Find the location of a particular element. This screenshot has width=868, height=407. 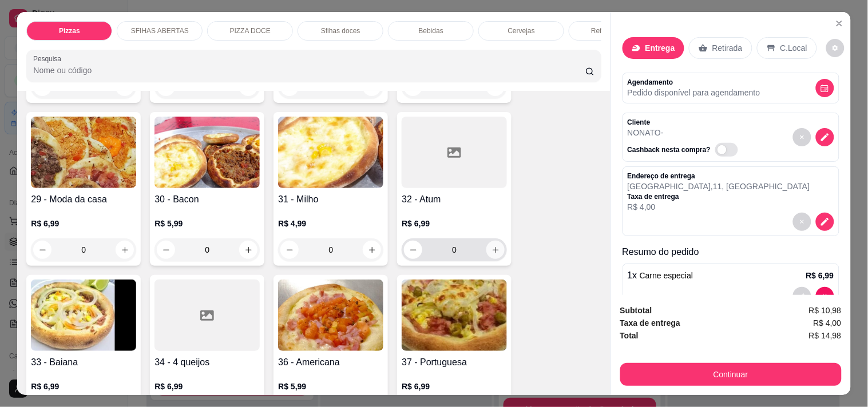

input: Pesquisa is located at coordinates (309, 70).